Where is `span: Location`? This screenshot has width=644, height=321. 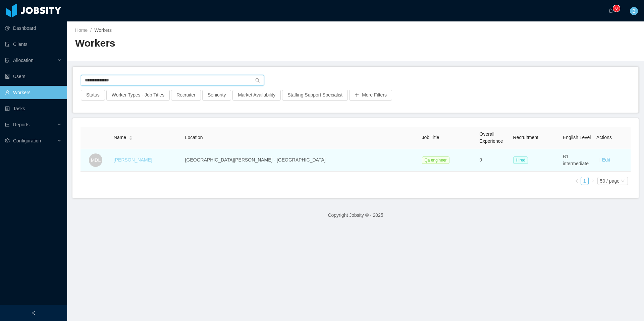
span: Location is located at coordinates (194, 138).